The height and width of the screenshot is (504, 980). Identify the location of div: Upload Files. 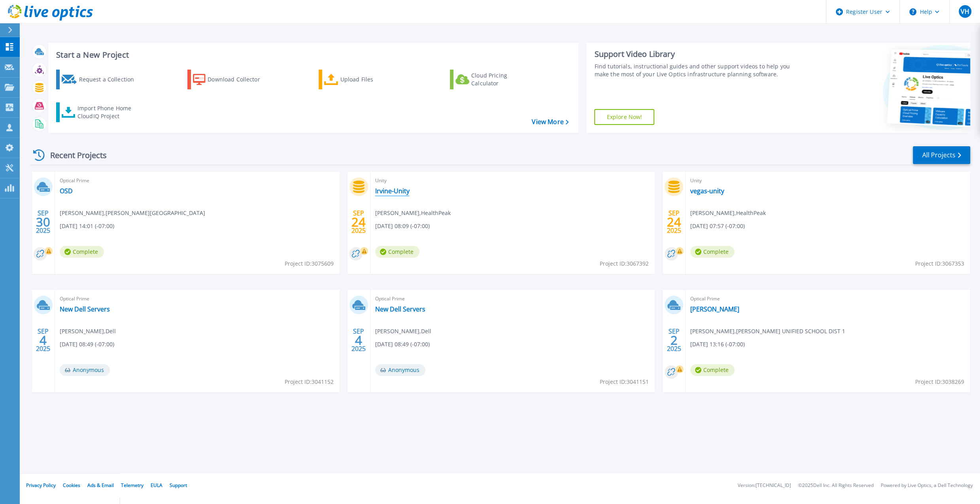
(372, 80).